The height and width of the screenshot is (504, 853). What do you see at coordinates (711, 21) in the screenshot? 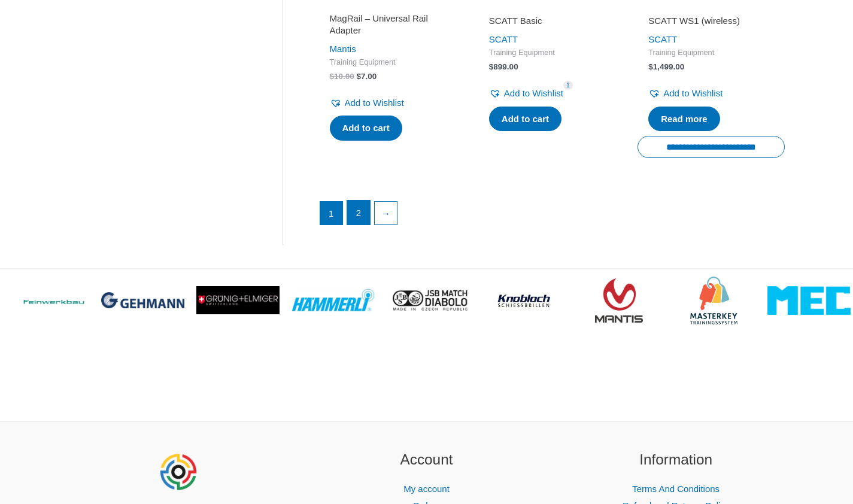
I see `h2: SCATT WS1 (wireless)` at bounding box center [711, 21].